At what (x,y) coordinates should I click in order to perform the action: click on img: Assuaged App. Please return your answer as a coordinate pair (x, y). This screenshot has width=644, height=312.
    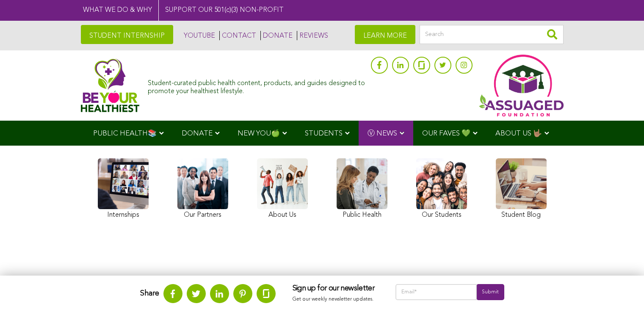
    Looking at the image, I should click on (521, 85).